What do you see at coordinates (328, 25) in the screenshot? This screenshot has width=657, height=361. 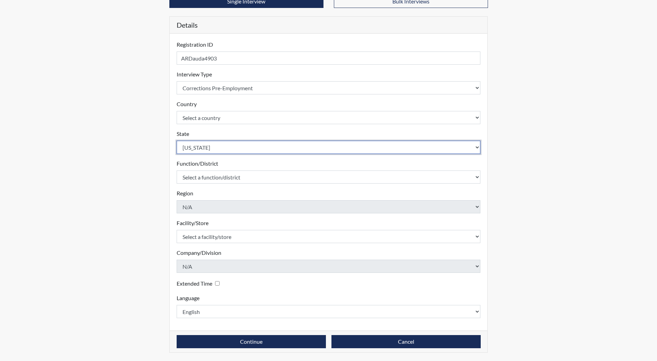 I see `h5: Details` at bounding box center [328, 25].